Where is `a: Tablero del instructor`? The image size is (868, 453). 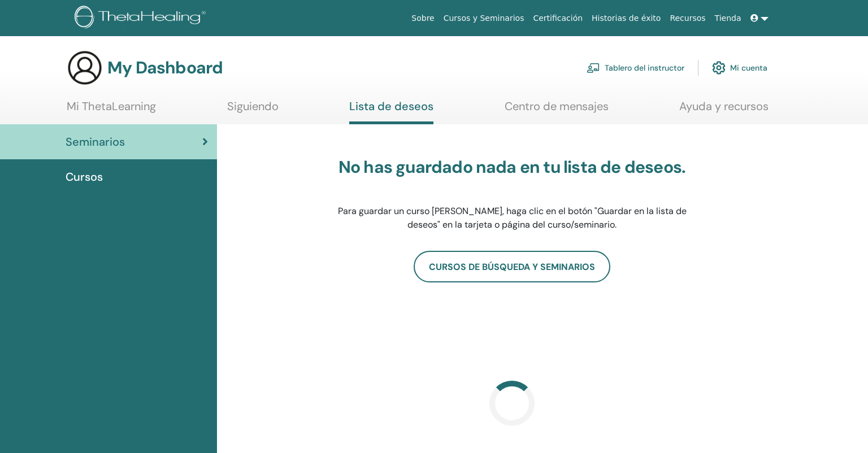 a: Tablero del instructor is located at coordinates (635, 68).